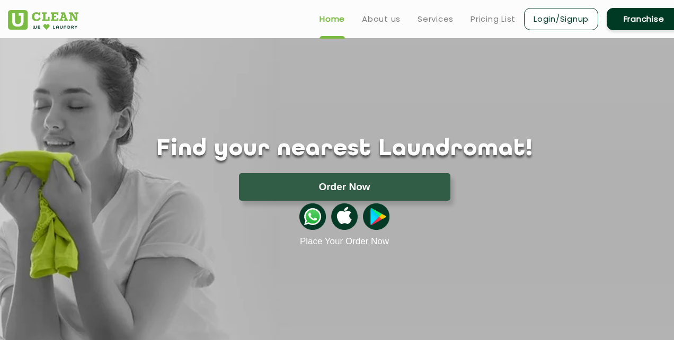 The width and height of the screenshot is (674, 340). What do you see at coordinates (435, 19) in the screenshot?
I see `a: Services` at bounding box center [435, 19].